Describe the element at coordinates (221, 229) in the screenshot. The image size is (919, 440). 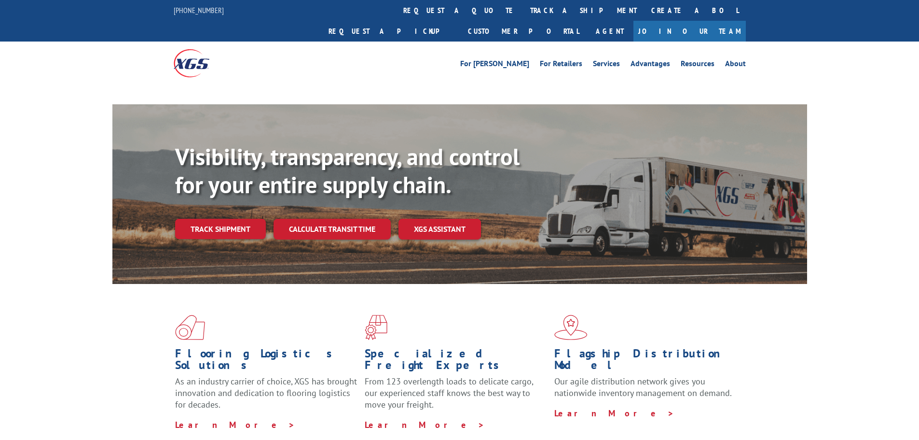
I see `a: Track shipment` at that location.